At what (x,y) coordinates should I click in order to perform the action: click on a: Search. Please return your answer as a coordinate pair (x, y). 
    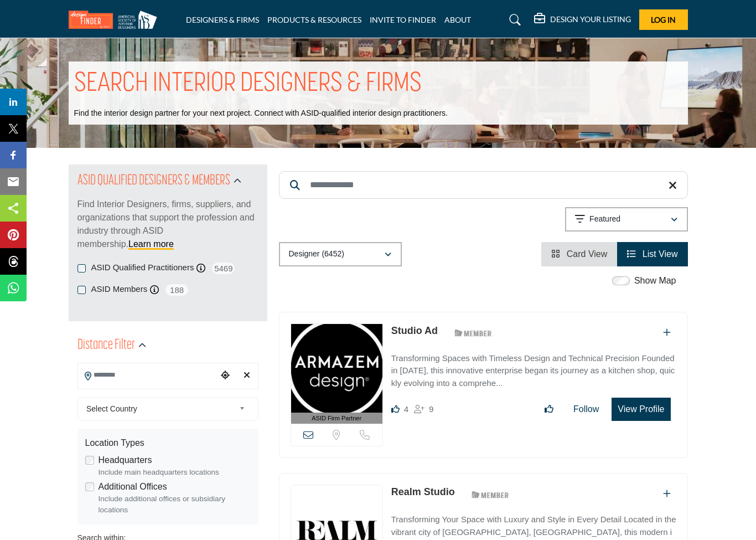
    Looking at the image, I should click on (513, 20).